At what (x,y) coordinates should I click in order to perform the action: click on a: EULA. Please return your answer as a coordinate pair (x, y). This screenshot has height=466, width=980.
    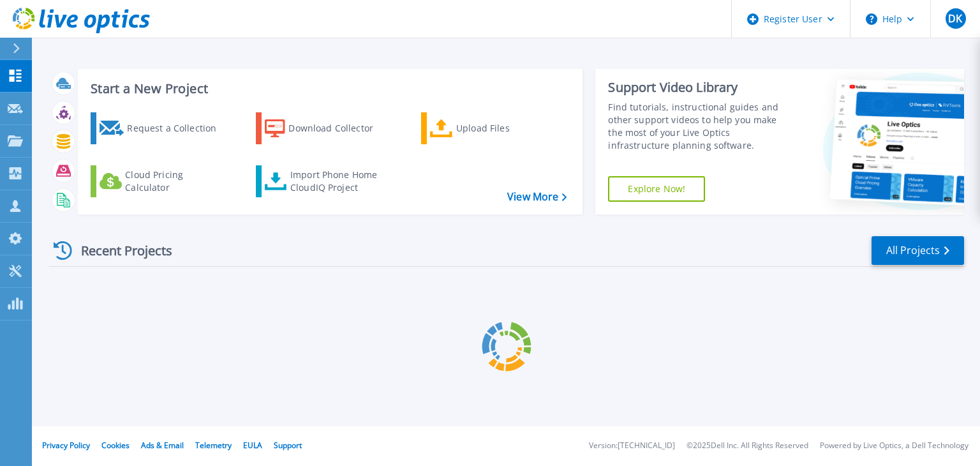
    Looking at the image, I should click on (253, 445).